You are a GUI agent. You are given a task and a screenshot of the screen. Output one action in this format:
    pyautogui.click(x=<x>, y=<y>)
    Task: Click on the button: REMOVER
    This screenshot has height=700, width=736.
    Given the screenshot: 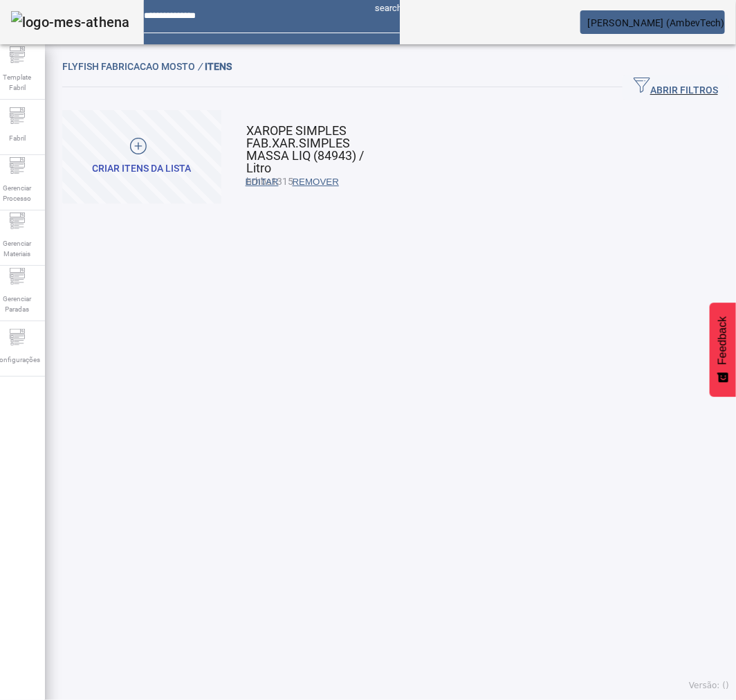 What is the action you would take?
    pyautogui.click(x=315, y=182)
    